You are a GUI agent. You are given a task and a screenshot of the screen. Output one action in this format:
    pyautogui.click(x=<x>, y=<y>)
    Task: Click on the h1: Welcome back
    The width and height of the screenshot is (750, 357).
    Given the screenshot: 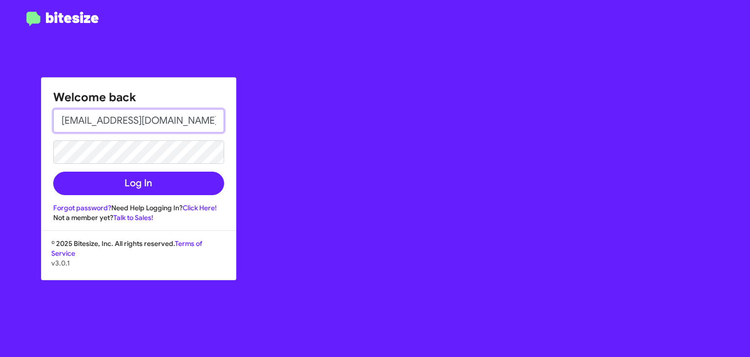 What is the action you would take?
    pyautogui.click(x=139, y=97)
    